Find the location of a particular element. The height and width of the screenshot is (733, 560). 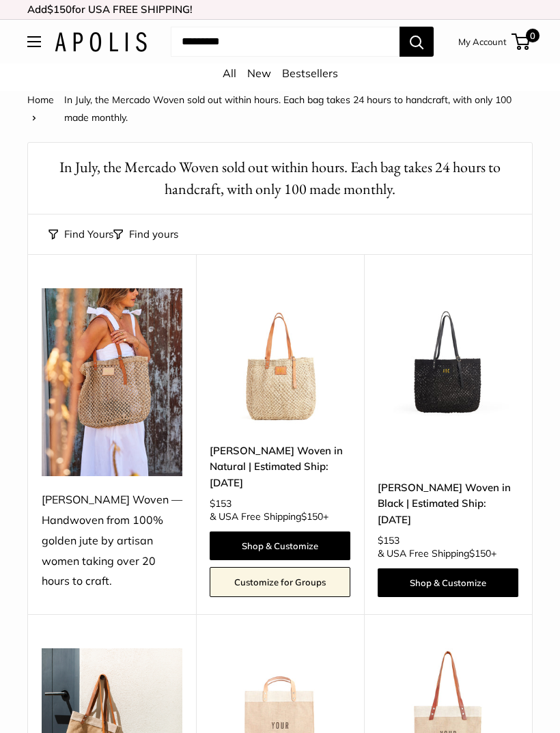

img: Apolis is located at coordinates (101, 41).